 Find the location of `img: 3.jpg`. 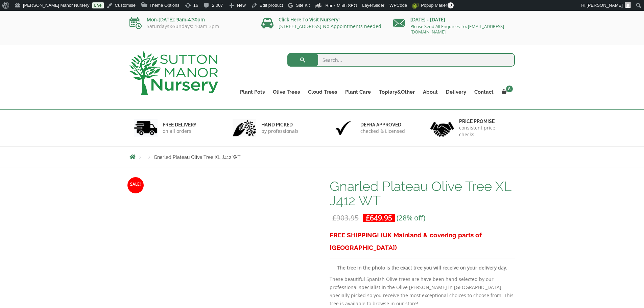

img: 3.jpg is located at coordinates (343, 128).